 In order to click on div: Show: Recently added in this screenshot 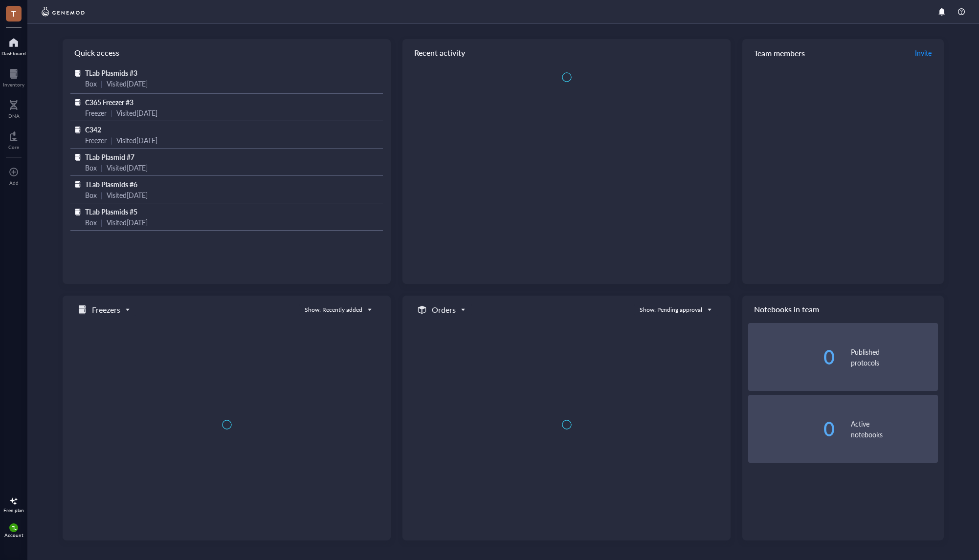, I will do `click(334, 310)`.